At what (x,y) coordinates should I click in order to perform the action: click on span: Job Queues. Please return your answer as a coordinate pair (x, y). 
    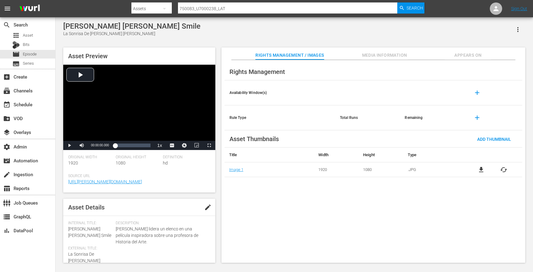
    Looking at the image, I should click on (7, 203).